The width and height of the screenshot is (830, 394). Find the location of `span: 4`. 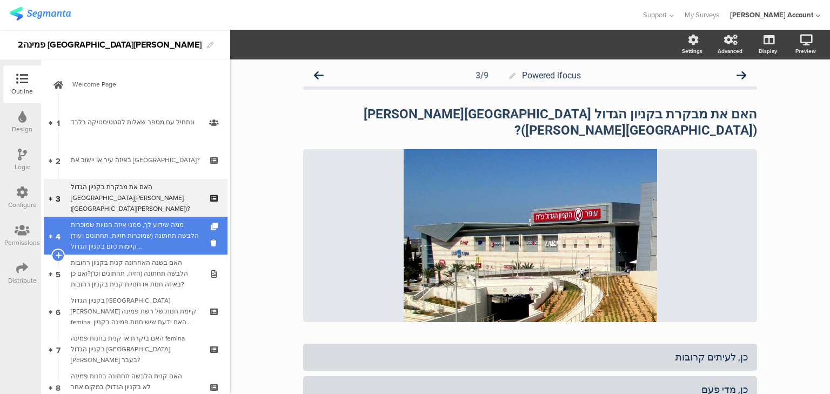

span: 4 is located at coordinates (58, 236).